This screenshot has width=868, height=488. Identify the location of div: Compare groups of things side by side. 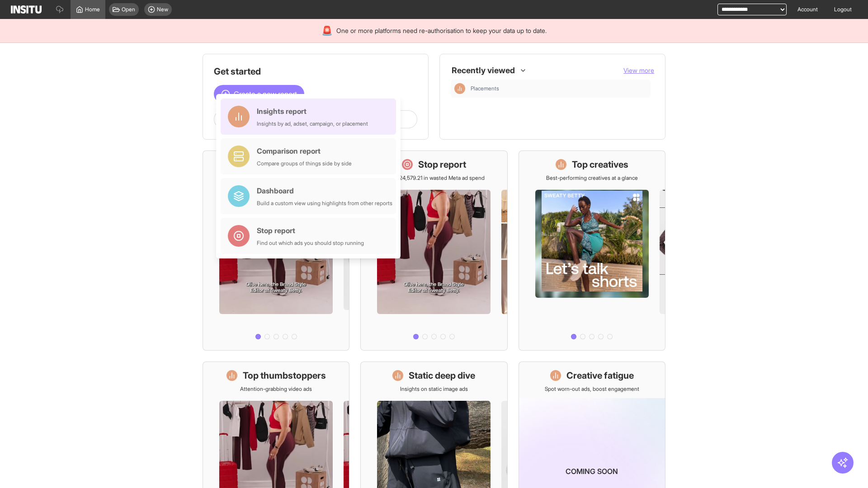
(304, 164).